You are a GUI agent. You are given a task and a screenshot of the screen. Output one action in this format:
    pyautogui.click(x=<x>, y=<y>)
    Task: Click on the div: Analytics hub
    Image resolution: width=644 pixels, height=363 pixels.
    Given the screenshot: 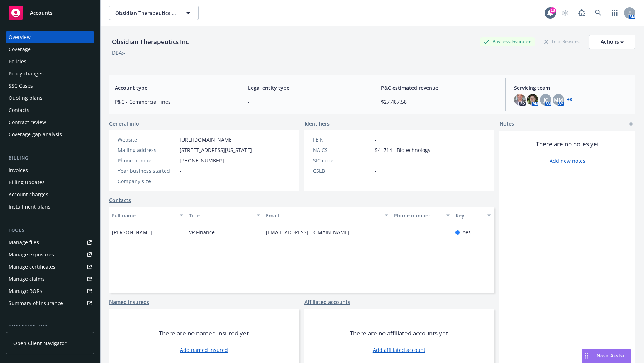 What is the action you would take?
    pyautogui.click(x=50, y=327)
    